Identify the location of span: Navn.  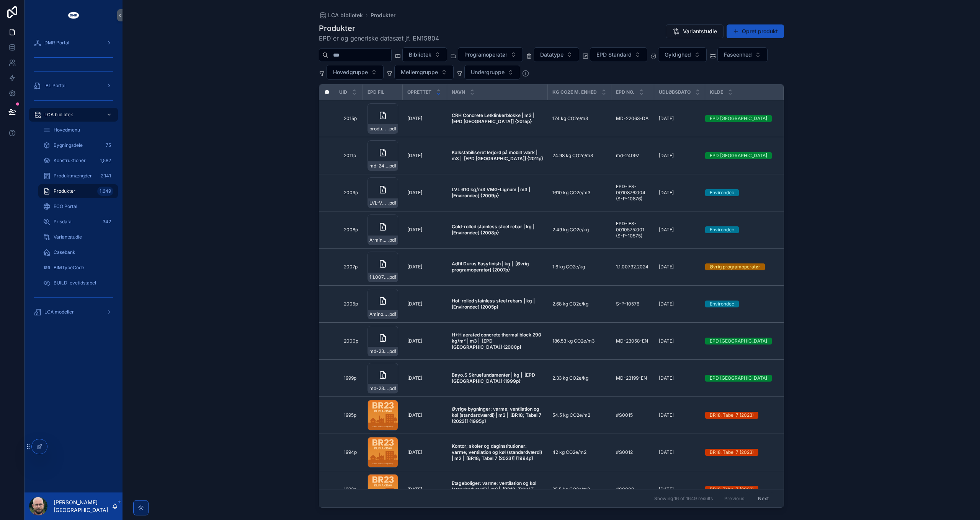
(458, 93).